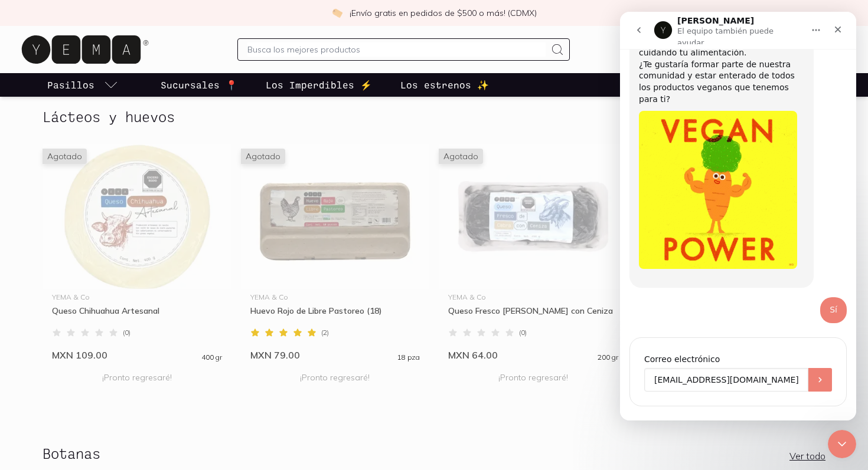 This screenshot has width=868, height=470. What do you see at coordinates (137, 316) in the screenshot?
I see `div: Queso Chihuahua Artesanal` at bounding box center [137, 316].